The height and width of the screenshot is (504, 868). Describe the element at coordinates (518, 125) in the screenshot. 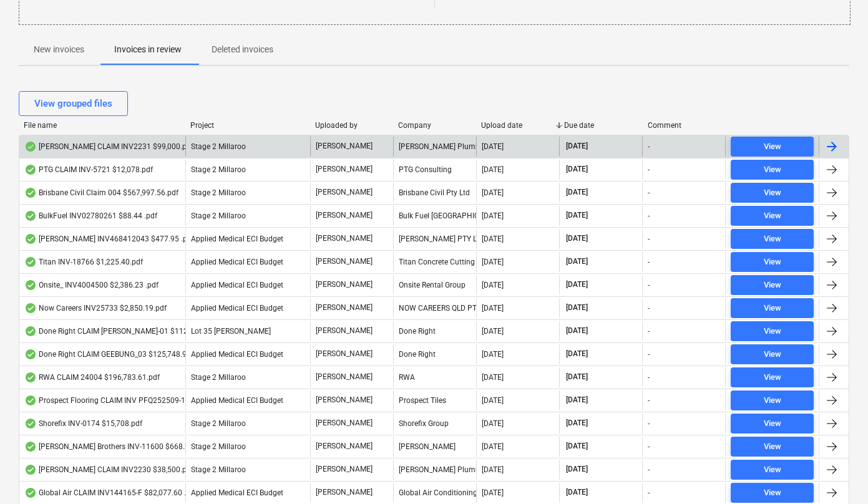

I see `div: Upload date` at that location.